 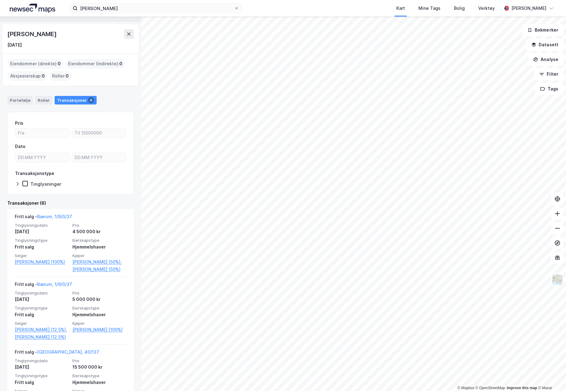 What do you see at coordinates (44, 100) in the screenshot?
I see `div: Roller` at bounding box center [44, 100].